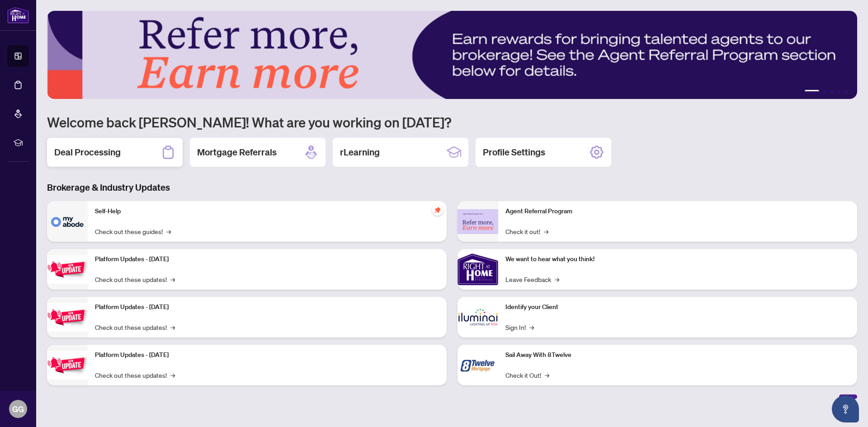 The width and height of the screenshot is (868, 427). What do you see at coordinates (452, 55) in the screenshot?
I see `img: Slide 0` at bounding box center [452, 55].